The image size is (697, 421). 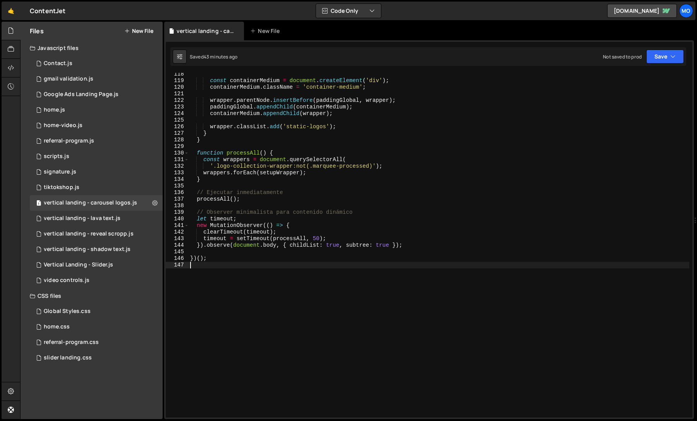 I want to click on div: Saved, so click(x=213, y=57).